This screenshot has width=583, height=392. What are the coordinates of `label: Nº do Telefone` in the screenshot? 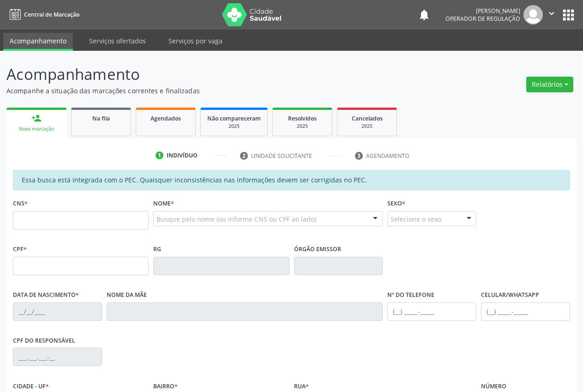 It's located at (411, 295).